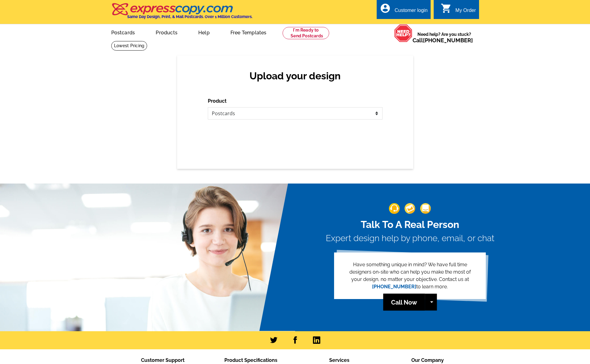 The image size is (590, 364). What do you see at coordinates (251, 360) in the screenshot?
I see `span: Product Specifications` at bounding box center [251, 360].